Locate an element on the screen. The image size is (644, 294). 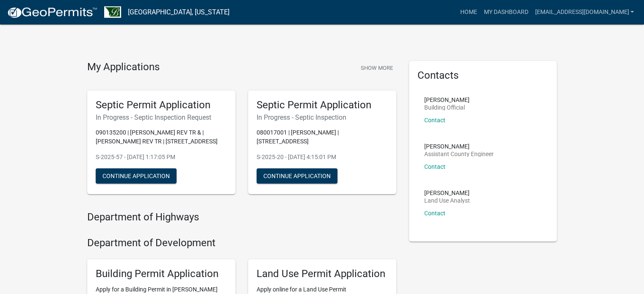
h6: In Progress - Septic Inspection is located at coordinates (322, 117).